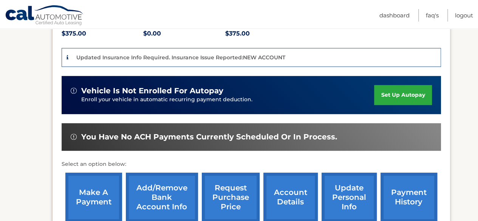  I want to click on a: Cal Automotive, so click(45, 16).